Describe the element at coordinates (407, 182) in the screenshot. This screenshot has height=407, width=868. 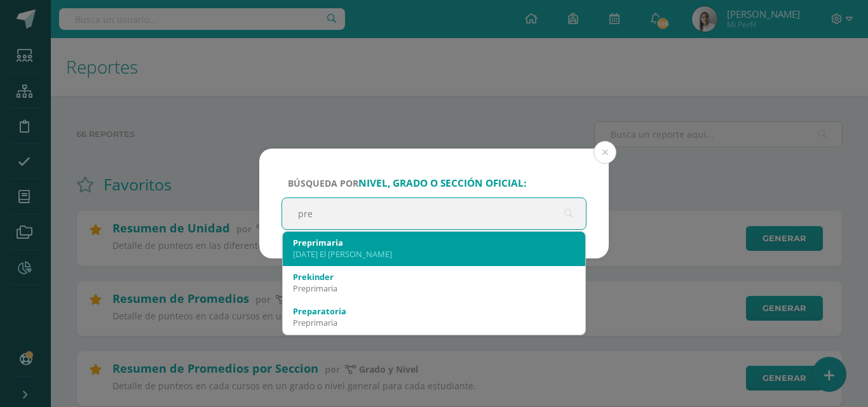
I see `span: Búsqueda por` at that location.